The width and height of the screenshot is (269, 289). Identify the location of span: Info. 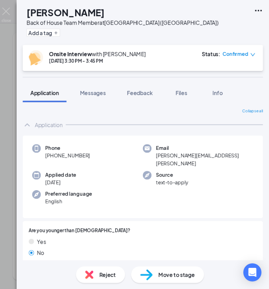
(217, 93).